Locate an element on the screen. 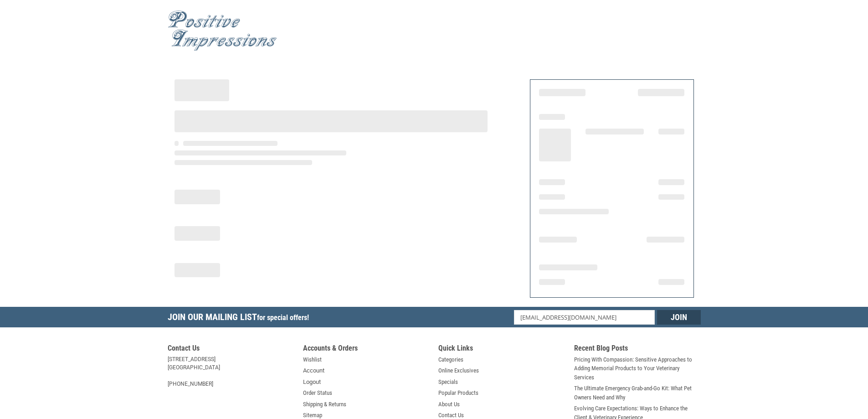 Image resolution: width=868 pixels, height=419 pixels. a: Order Status is located at coordinates (317, 393).